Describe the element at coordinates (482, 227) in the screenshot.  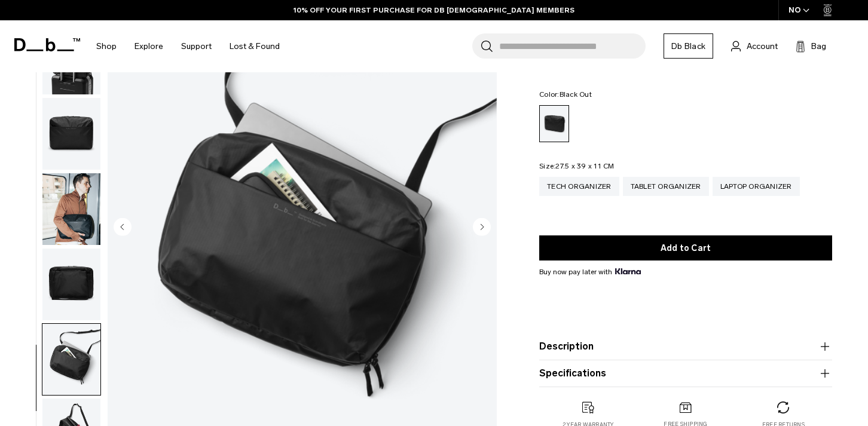
I see `button: Next slide` at that location.